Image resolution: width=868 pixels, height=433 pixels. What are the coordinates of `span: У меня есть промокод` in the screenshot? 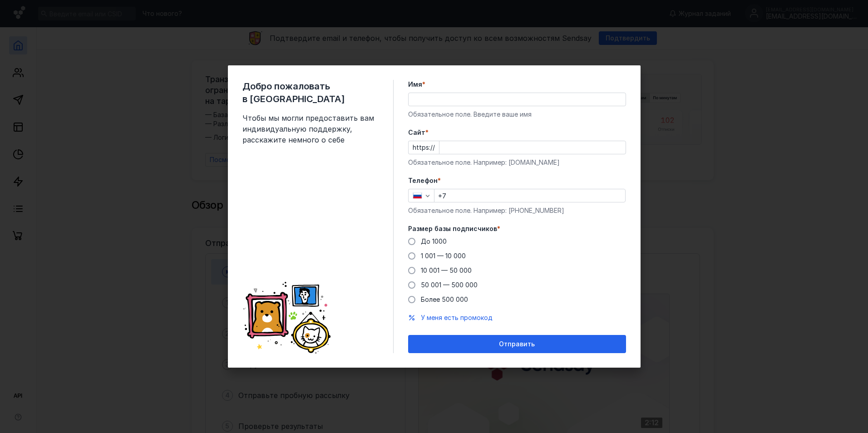 It's located at (457, 317).